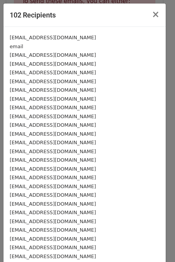  What do you see at coordinates (156, 14) in the screenshot?
I see `button: Close` at bounding box center [156, 14].